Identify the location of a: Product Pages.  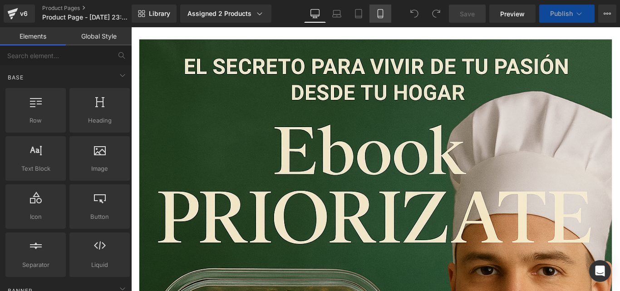
(94, 8).